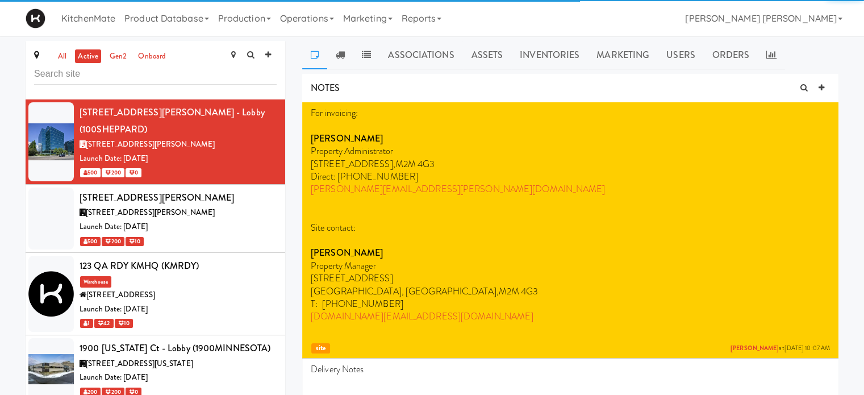  I want to click on img: Micromart, so click(35, 18).